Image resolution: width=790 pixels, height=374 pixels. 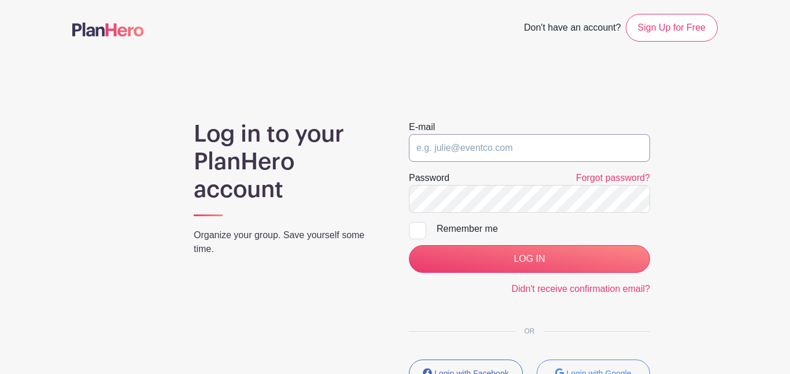 What do you see at coordinates (429, 178) in the screenshot?
I see `label: Password` at bounding box center [429, 178].